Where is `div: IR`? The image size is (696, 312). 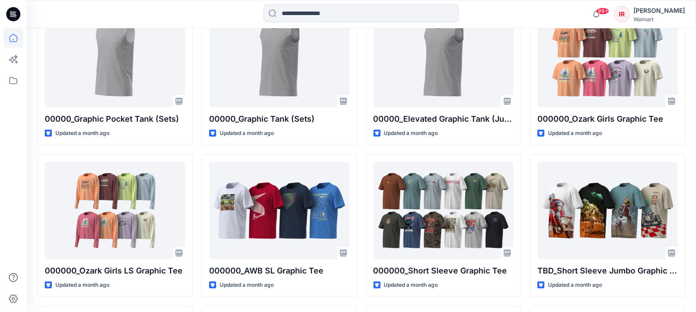 div: IR is located at coordinates (622, 14).